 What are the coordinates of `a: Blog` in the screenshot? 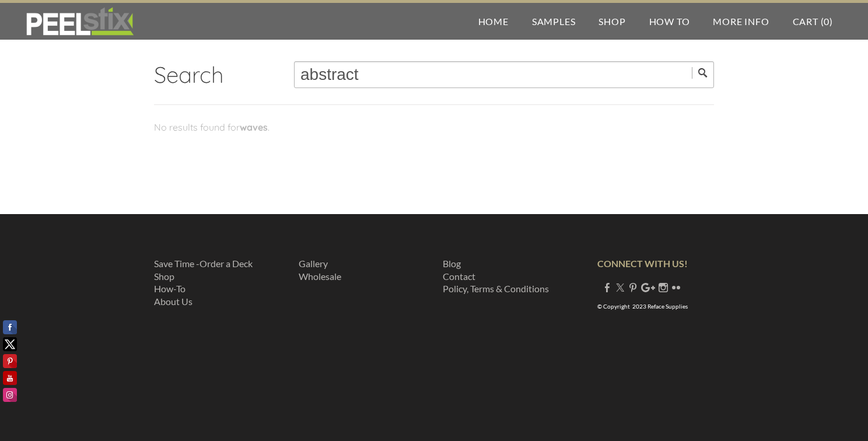 It's located at (452, 263).